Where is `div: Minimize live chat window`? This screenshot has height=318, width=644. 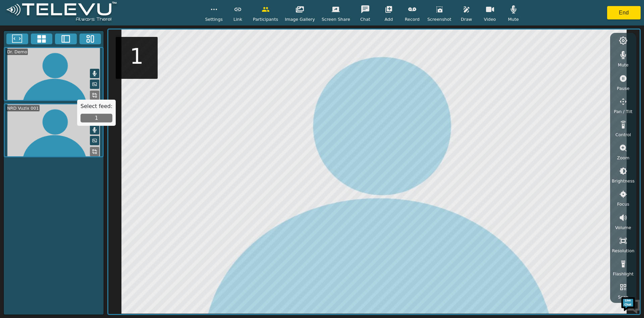 div: Minimize live chat window is located at coordinates (118, 12).